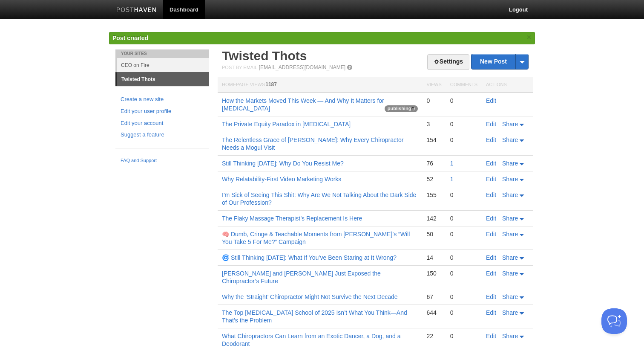  What do you see at coordinates (434, 163) in the screenshot?
I see `div: 76` at bounding box center [434, 163].